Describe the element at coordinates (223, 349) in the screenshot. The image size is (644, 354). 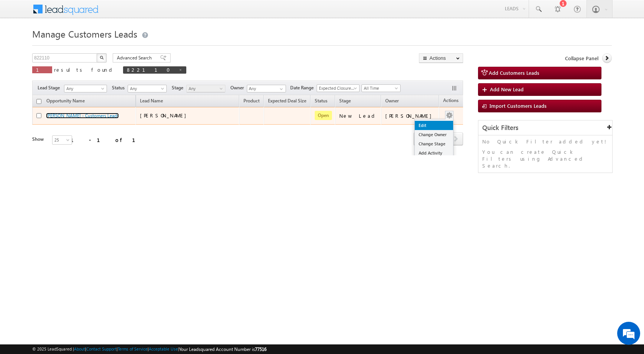
I see `span: Your Leadsquared Account Number is` at that location.